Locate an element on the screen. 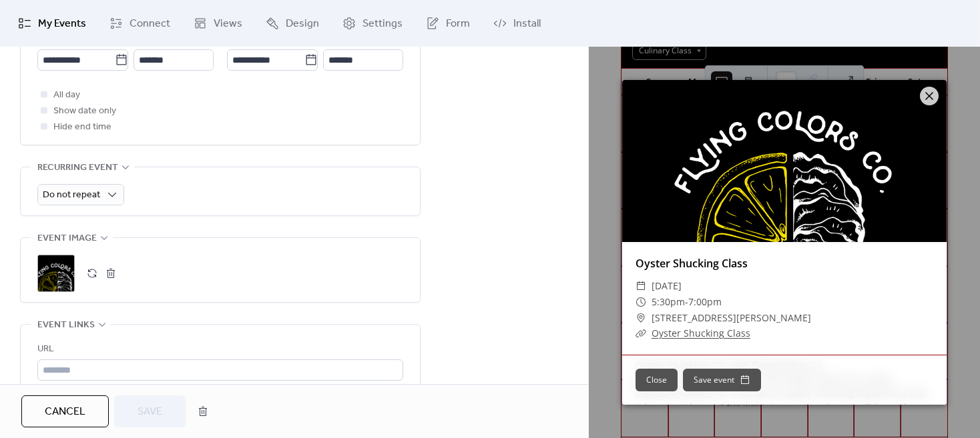 The image size is (980, 438). a: Views is located at coordinates (218, 23).